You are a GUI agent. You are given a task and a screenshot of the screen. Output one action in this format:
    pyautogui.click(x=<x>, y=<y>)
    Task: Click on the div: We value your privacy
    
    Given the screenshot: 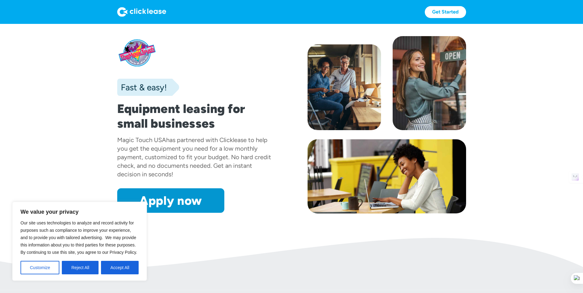 What is the action you would take?
    pyautogui.click(x=80, y=241)
    